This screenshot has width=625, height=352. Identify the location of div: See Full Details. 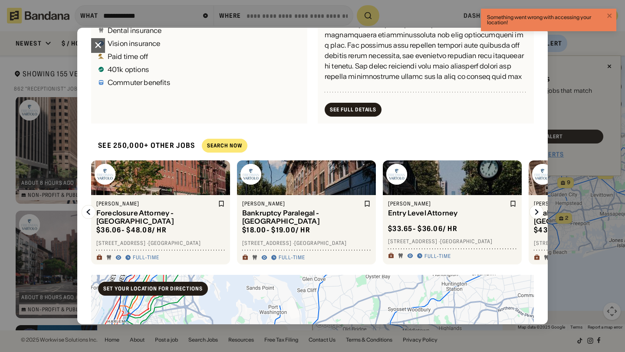
(353, 110).